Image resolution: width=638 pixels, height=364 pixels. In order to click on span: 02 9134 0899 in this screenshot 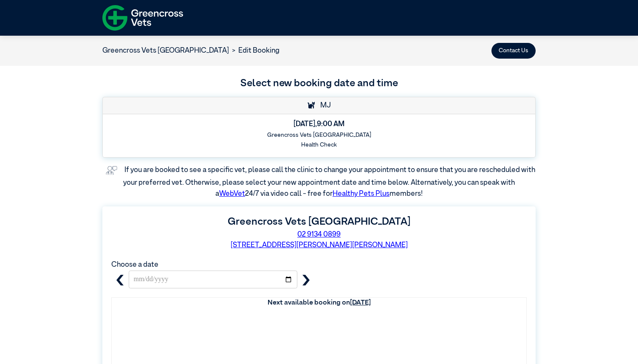, I will do `click(319, 234)`.